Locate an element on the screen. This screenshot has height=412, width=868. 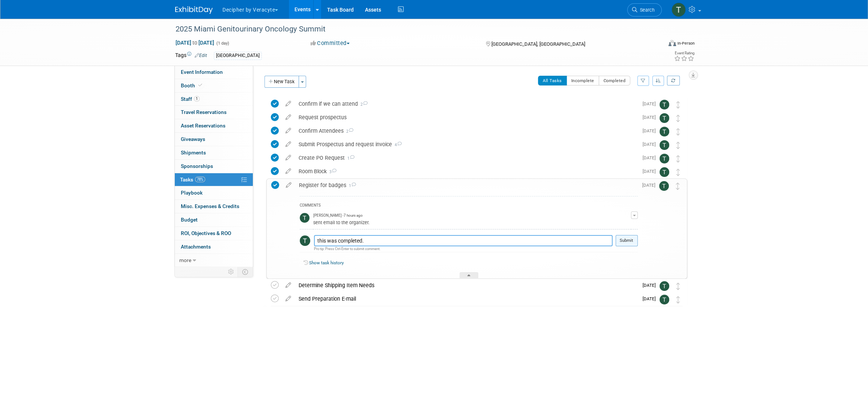
span: Booth is located at coordinates (192, 85).